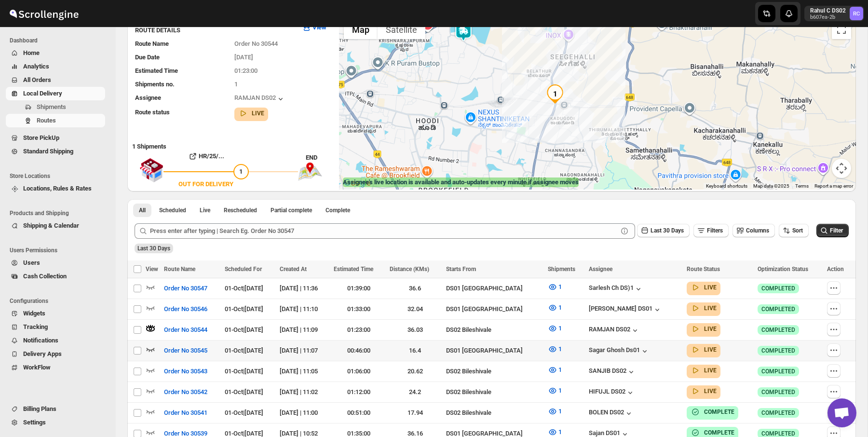 This screenshot has width=868, height=437. Describe the element at coordinates (48, 151) in the screenshot. I see `span: Standard Shipping` at that location.